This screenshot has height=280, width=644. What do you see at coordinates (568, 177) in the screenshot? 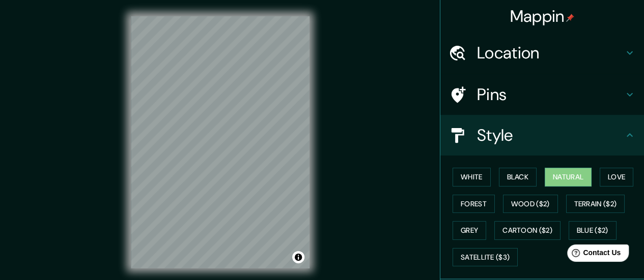
I see `button: Natural` at bounding box center [568, 177].